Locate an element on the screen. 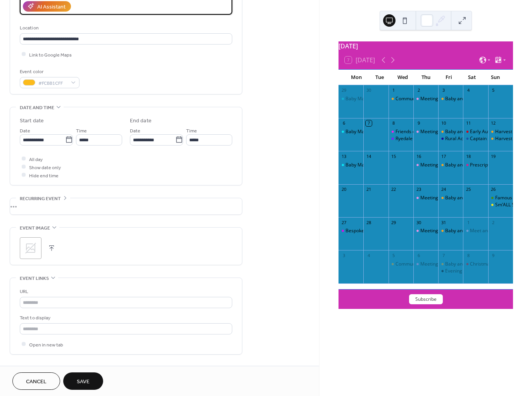 The image size is (532, 396). div: Wed is located at coordinates (403, 77).